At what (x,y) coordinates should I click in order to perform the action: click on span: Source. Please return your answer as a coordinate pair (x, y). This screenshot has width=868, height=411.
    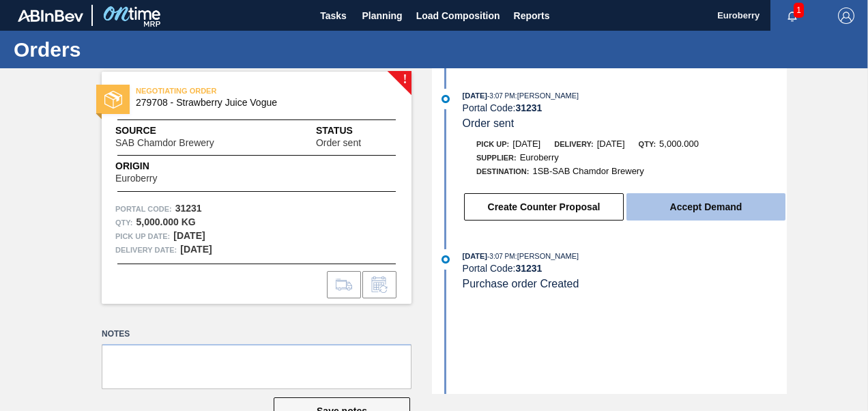
    Looking at the image, I should click on (185, 130).